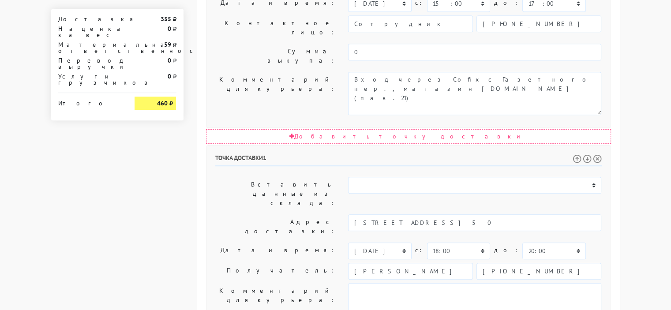  What do you see at coordinates (275, 194) in the screenshot?
I see `label: Вставить данные из склада:` at bounding box center [275, 194].